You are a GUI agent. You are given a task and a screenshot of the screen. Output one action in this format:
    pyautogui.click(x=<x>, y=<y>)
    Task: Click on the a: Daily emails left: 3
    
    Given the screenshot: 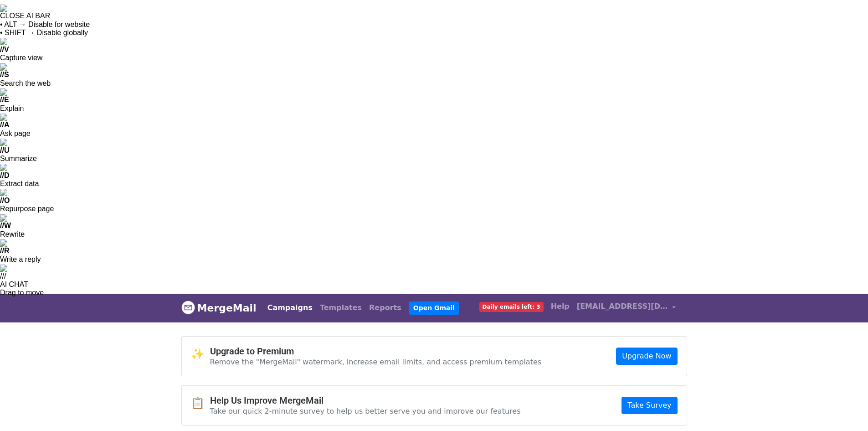 What is the action you would take?
    pyautogui.click(x=512, y=306)
    